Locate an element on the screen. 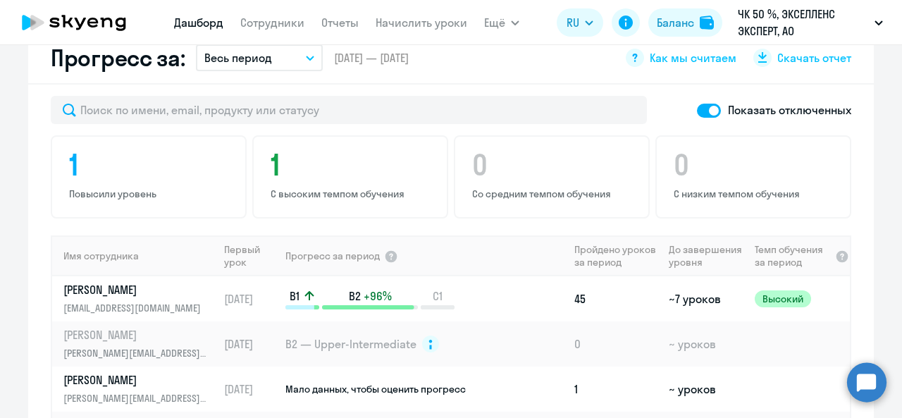 This screenshot has width=902, height=418. span: Высокий is located at coordinates (783, 299).